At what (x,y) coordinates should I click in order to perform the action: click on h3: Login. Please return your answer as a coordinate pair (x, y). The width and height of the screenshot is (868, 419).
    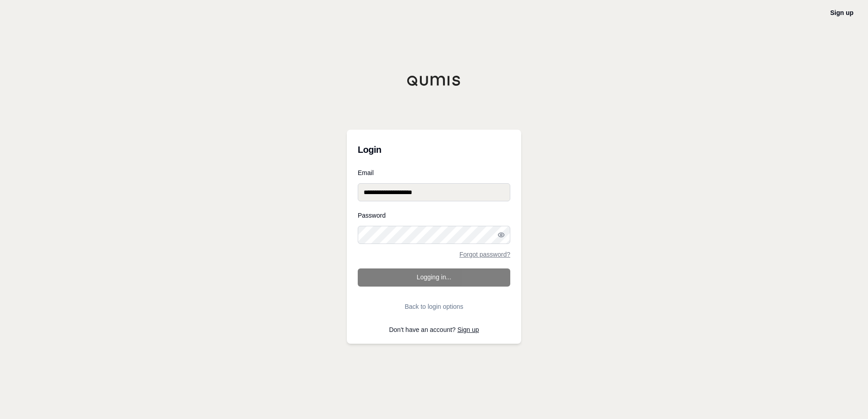
    Looking at the image, I should click on (434, 150).